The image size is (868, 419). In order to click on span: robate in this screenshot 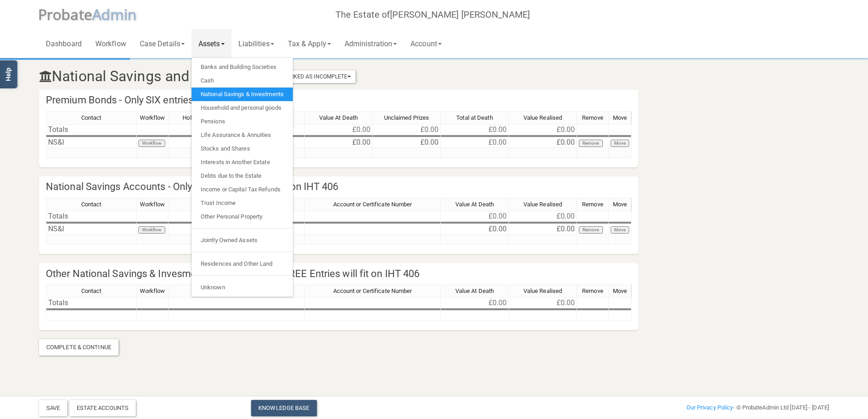, I will do `click(70, 14)`.